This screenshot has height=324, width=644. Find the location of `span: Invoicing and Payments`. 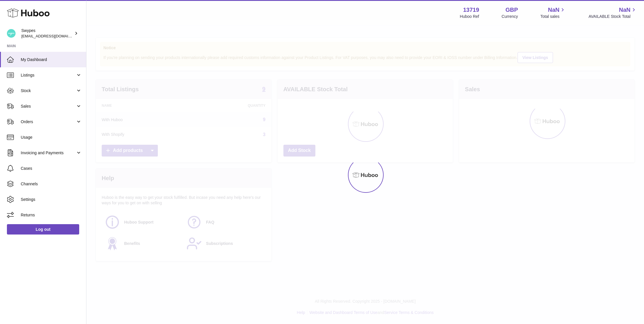

span: Invoicing and Payments is located at coordinates (48, 153).